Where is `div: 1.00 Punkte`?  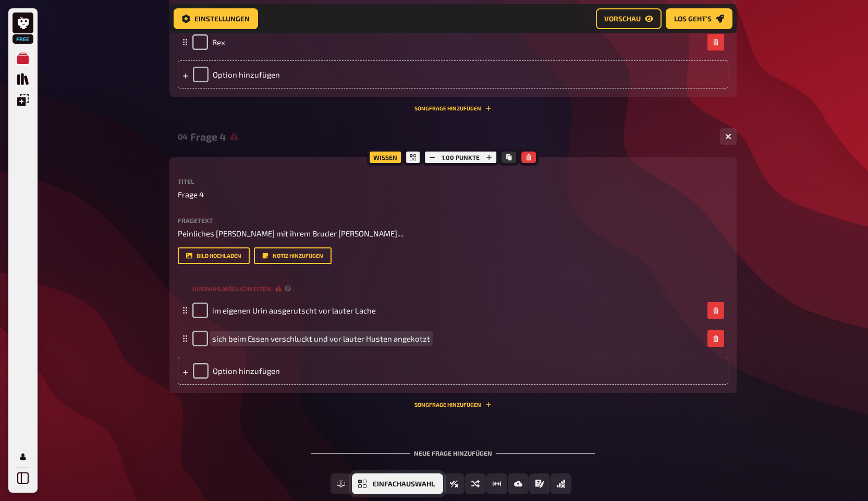
div: 1.00 Punkte is located at coordinates (460, 157).